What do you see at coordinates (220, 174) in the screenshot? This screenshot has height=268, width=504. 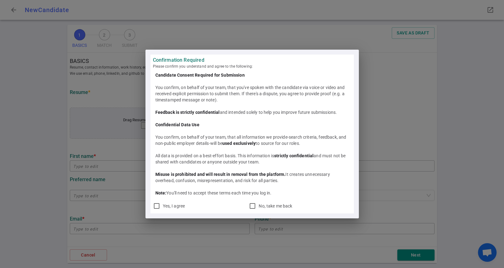 I see `b: Misuse is prohibited and will result in removal from the platform.` at bounding box center [220, 174].